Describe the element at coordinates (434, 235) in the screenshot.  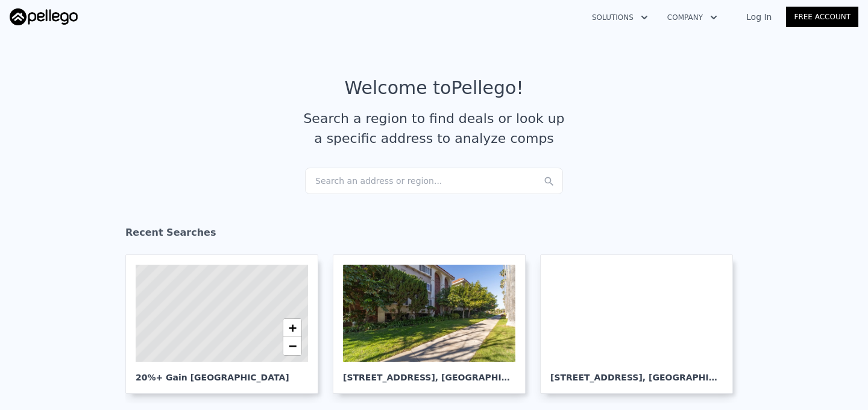
I see `div: Recent Searches` at that location.